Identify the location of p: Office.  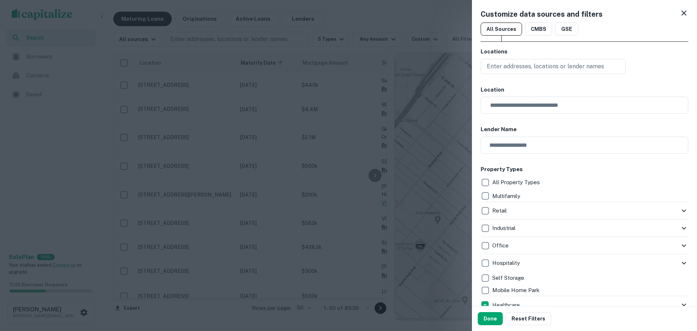
(501, 245).